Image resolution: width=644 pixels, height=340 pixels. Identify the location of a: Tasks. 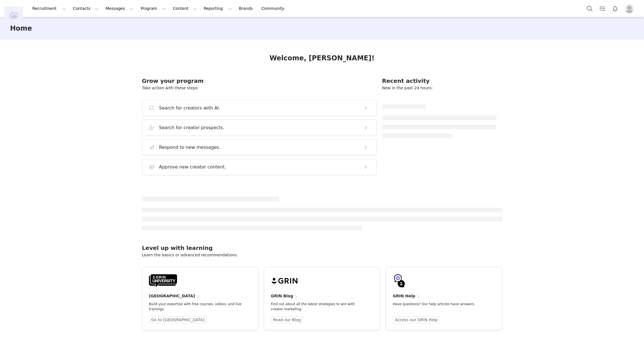
(602, 8).